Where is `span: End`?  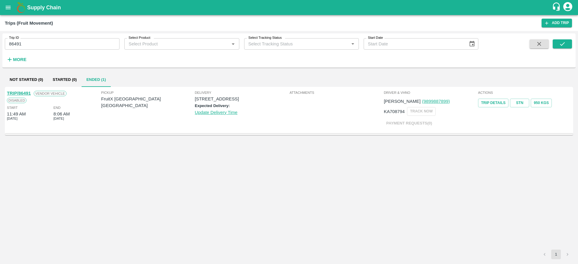
span: End is located at coordinates (57, 108).